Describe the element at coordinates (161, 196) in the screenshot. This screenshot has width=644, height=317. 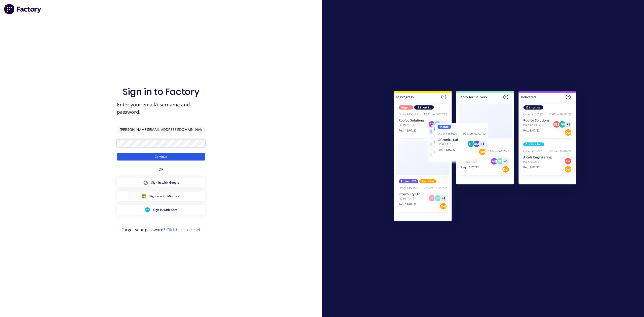
I see `button: Microsoft Sign inSign in with Microsoft` at that location.